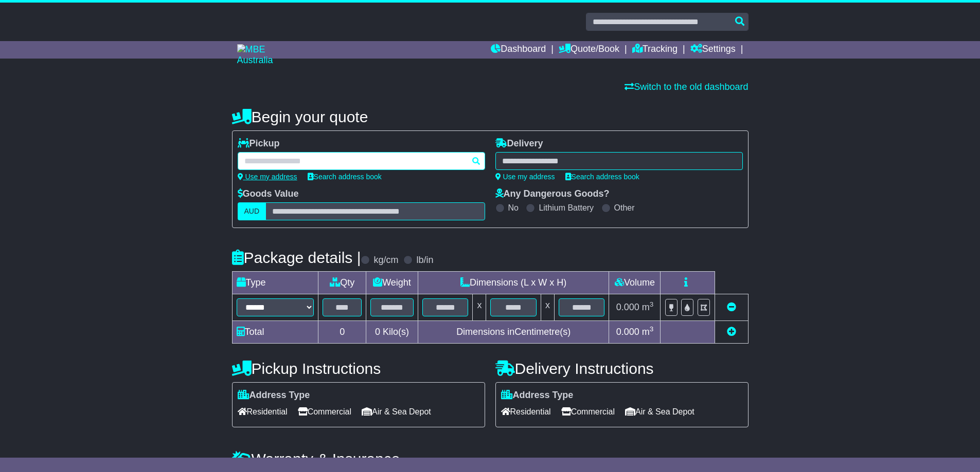  What do you see at coordinates (514, 208) in the screenshot?
I see `label: No` at bounding box center [514, 208].